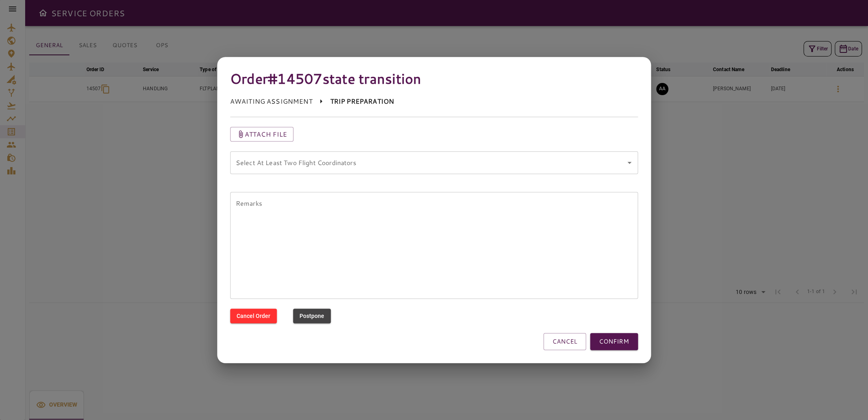 The height and width of the screenshot is (420, 868). What do you see at coordinates (272, 101) in the screenshot?
I see `p: AWAITING ASSIGNMENT` at bounding box center [272, 101].